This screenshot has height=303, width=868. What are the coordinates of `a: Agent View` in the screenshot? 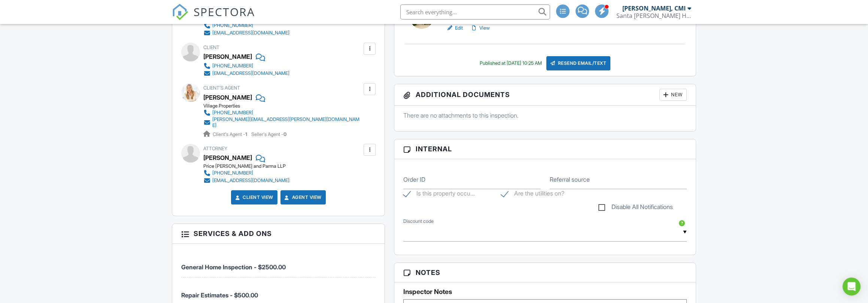 It's located at (302, 198).